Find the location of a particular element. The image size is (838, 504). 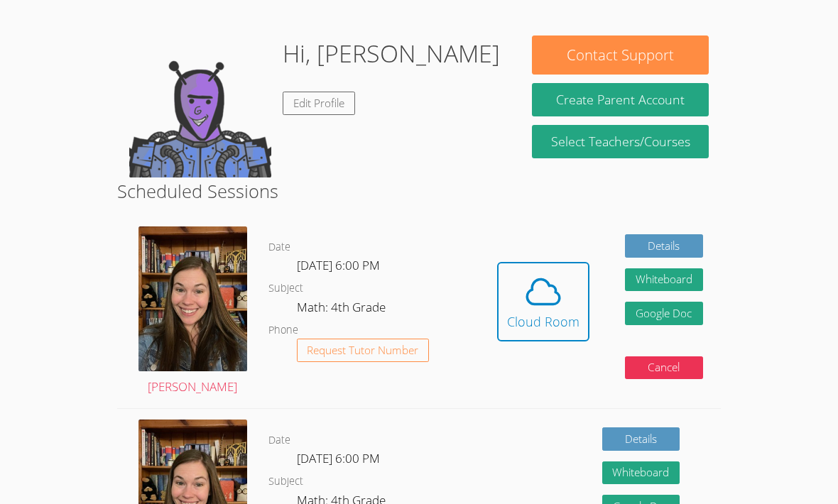

button: Cancel is located at coordinates (664, 368).